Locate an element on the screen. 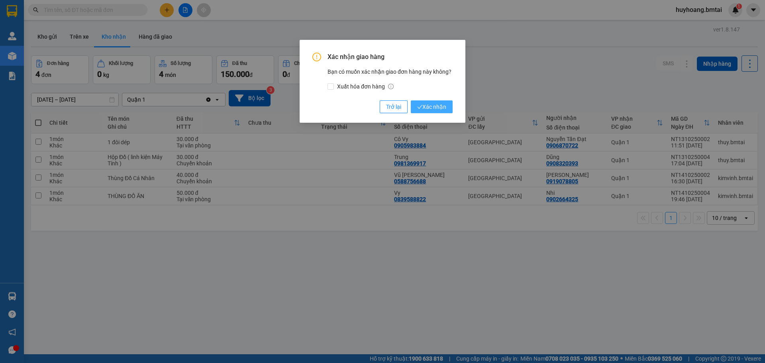  span: Xác nhận is located at coordinates (432, 107).